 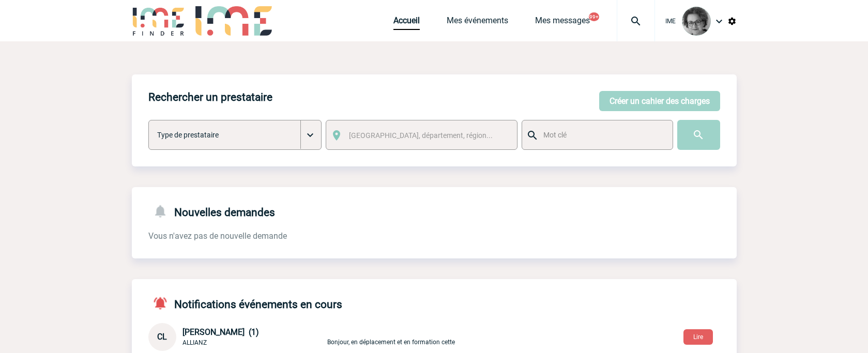 I want to click on img: notifications-24-px-g.png, so click(x=163, y=211).